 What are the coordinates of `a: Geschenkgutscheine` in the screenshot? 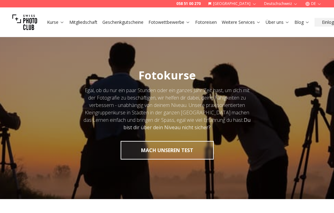 It's located at (123, 22).